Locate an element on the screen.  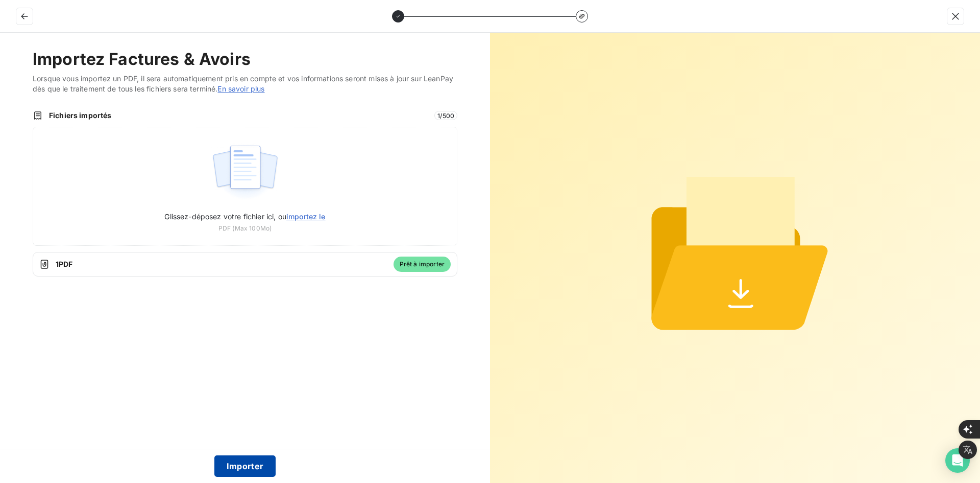
span: Lorsque vous importez un PDF, il sera automatiquement pris en compte et vos informations seront m... is located at coordinates (245, 83).